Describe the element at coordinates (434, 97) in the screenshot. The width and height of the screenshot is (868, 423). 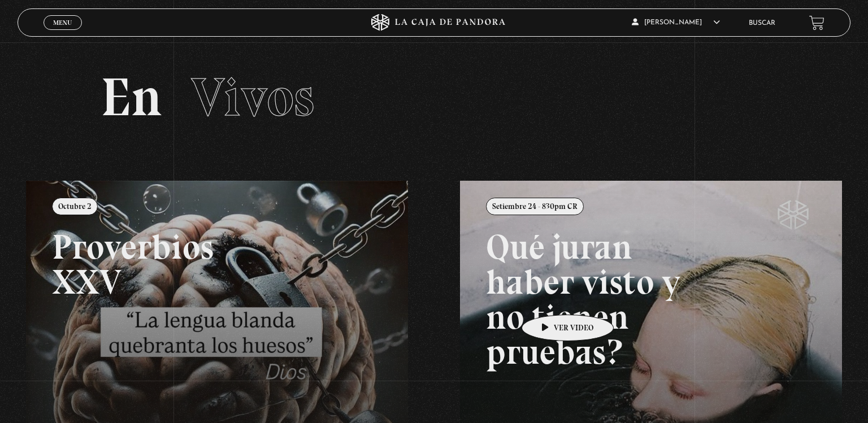
I see `h2: En` at that location.